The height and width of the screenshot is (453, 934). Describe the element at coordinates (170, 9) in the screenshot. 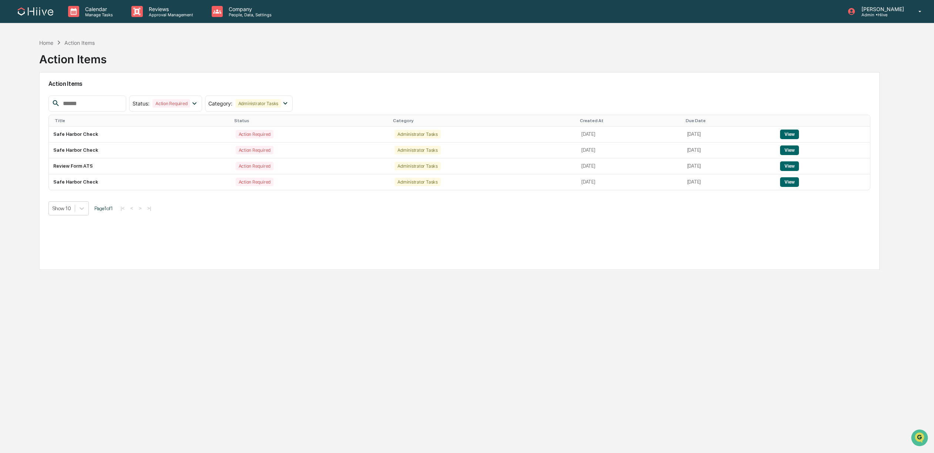

I see `p: Reviews` at that location.